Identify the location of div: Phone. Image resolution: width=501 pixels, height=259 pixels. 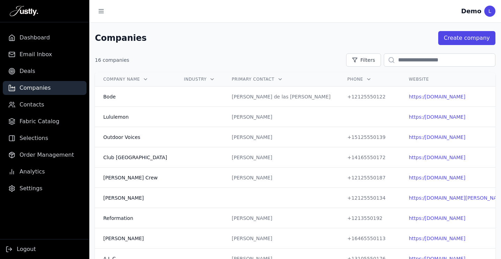
(370, 79).